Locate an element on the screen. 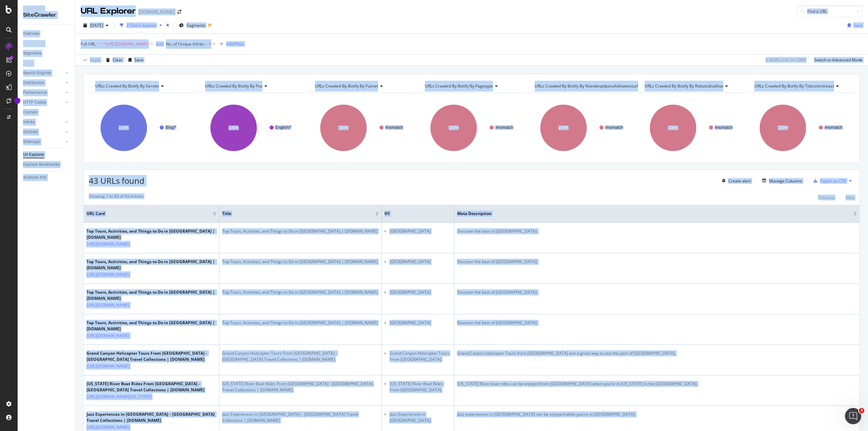 This screenshot has width=868, height=431. div: Next is located at coordinates (850, 197).